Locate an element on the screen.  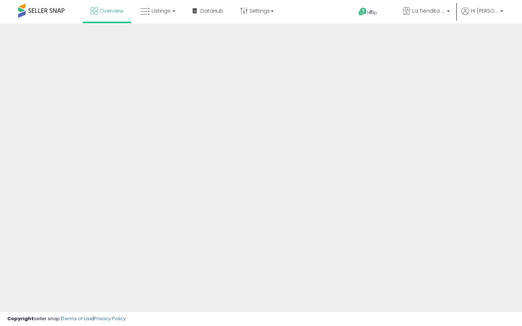
i: Get Help is located at coordinates (362, 12).